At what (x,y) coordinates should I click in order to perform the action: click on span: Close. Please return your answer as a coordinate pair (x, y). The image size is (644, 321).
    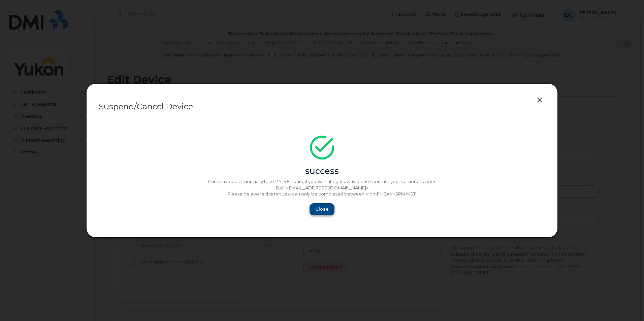
    Looking at the image, I should click on (322, 209).